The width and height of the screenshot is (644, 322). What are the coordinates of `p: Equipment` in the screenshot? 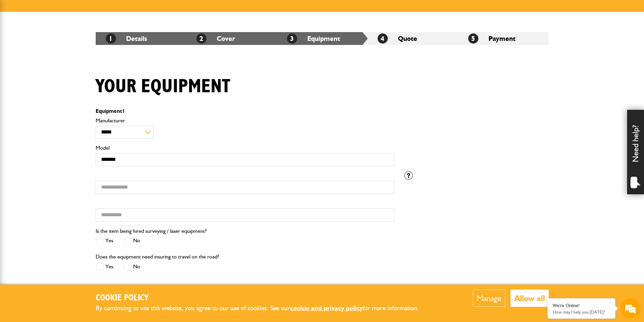 It's located at (245, 111).